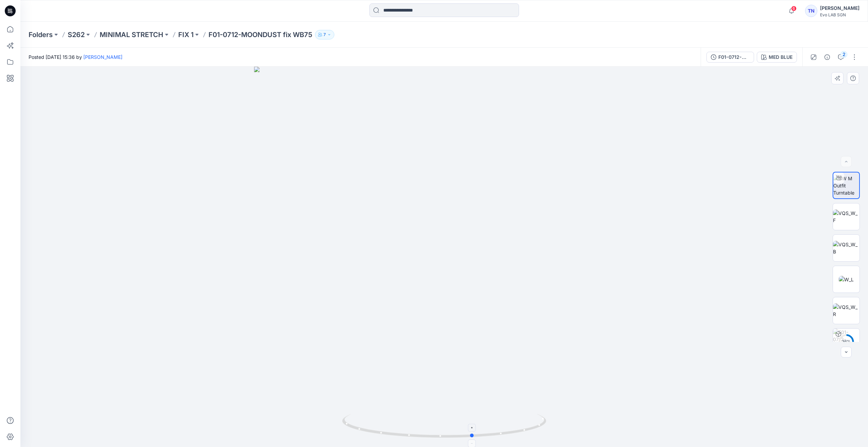  I want to click on button: Details, so click(827, 57).